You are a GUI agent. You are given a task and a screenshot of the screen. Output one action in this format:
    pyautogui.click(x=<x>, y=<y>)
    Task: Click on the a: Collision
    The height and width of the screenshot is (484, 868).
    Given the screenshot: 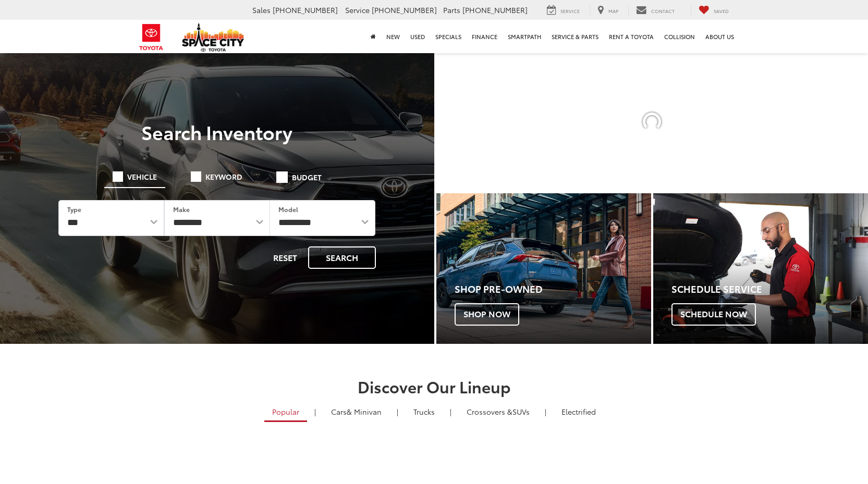 What is the action you would take?
    pyautogui.click(x=679, y=36)
    